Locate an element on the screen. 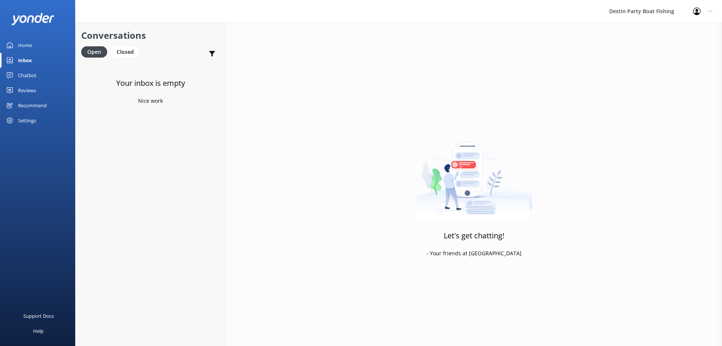  div: Recommend is located at coordinates (32, 105).